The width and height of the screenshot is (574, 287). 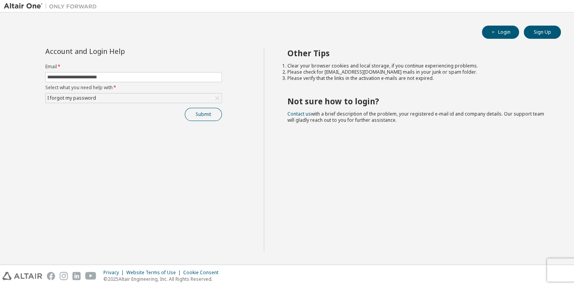 What do you see at coordinates (76, 275) in the screenshot?
I see `img: linkedin.svg` at bounding box center [76, 275].